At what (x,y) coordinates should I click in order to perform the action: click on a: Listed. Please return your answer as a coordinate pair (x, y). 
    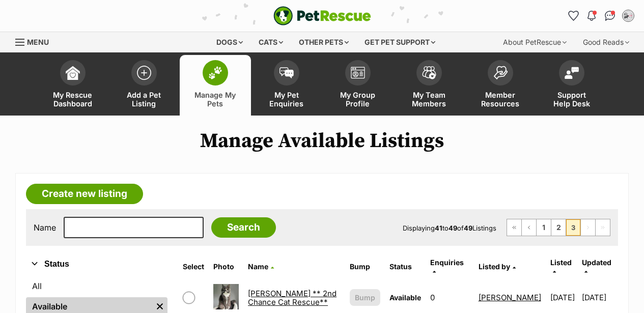
    Looking at the image, I should click on (561, 266).